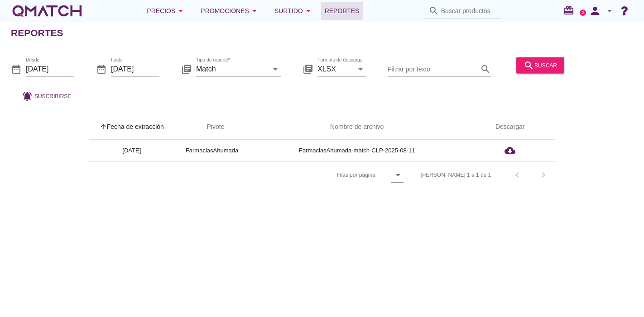  What do you see at coordinates (357, 151) in the screenshot?
I see `td: FarmaciasAhumada-match-CLP-2025-08-11` at bounding box center [357, 151].